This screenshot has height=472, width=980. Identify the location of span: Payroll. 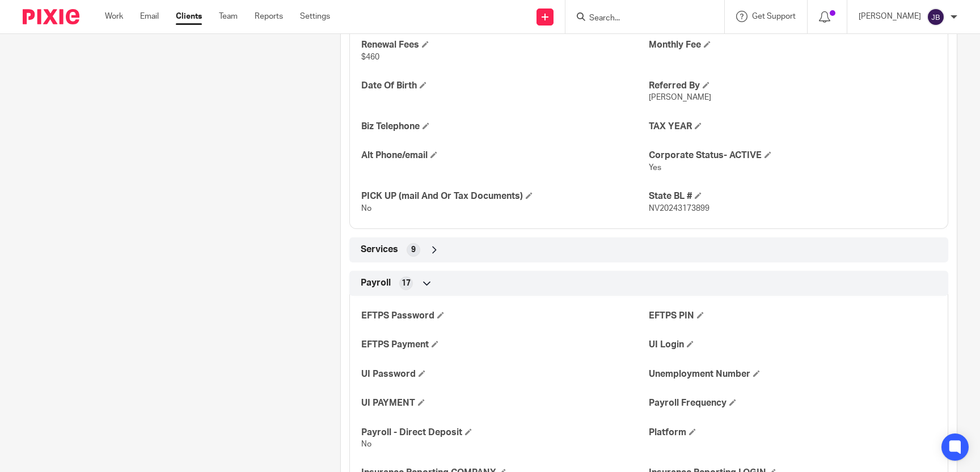
(376, 282).